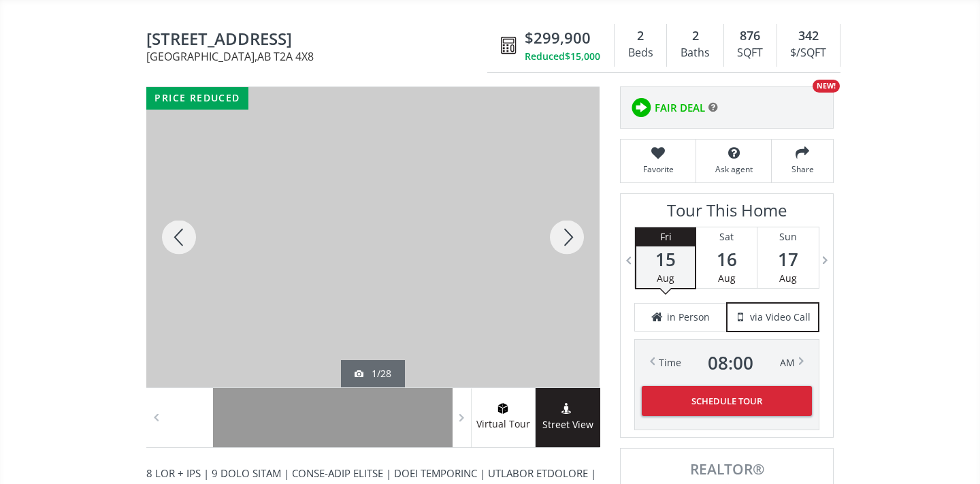 Image resolution: width=980 pixels, height=484 pixels. What do you see at coordinates (727, 214) in the screenshot?
I see `h3: Tour This Home` at bounding box center [727, 214].